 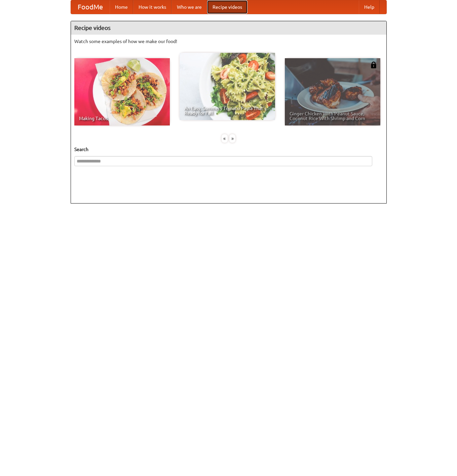 I want to click on a: Who we are, so click(x=189, y=7).